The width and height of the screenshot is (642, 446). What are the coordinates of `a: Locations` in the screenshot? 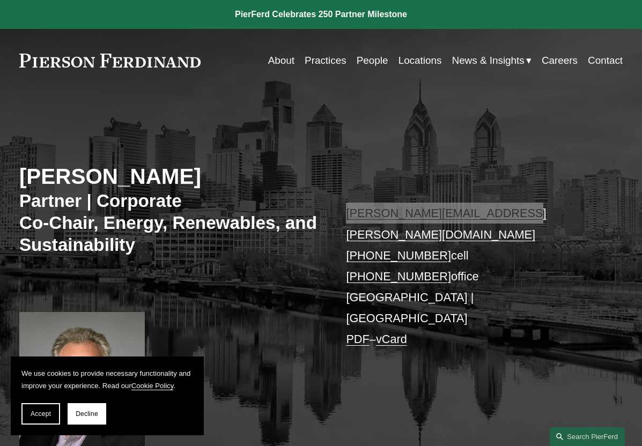 It's located at (420, 61).